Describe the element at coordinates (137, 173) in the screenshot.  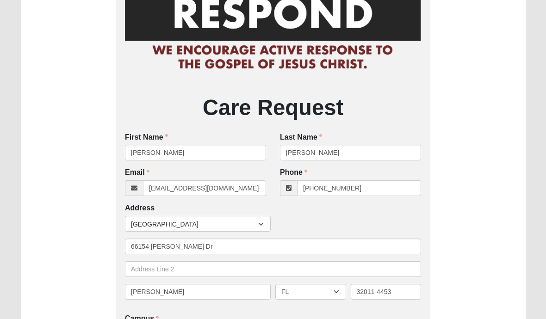
I see `label: Email` at that location.